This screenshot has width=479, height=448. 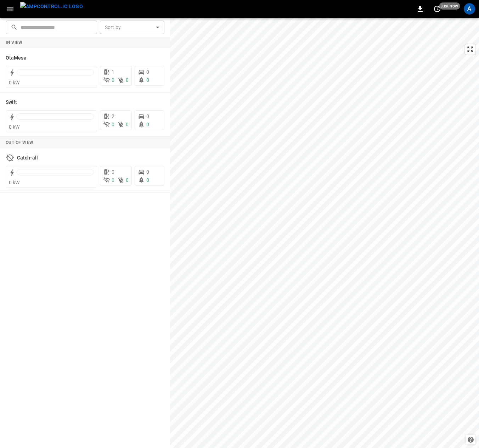 What do you see at coordinates (113, 116) in the screenshot?
I see `span: 2` at bounding box center [113, 116].